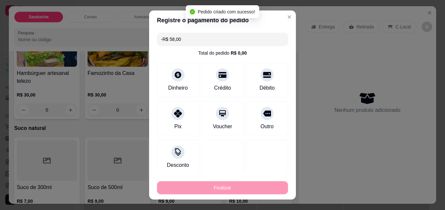 This screenshot has height=210, width=445. What do you see at coordinates (267, 127) in the screenshot?
I see `div: Outro` at bounding box center [267, 127].